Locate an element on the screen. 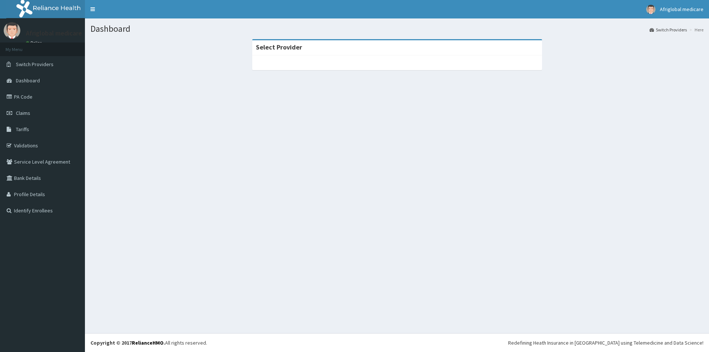  span: Switch Providers is located at coordinates (35, 64).